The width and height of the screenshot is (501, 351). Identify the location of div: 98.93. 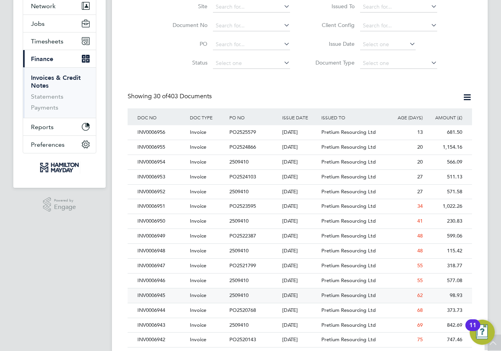
(444, 296).